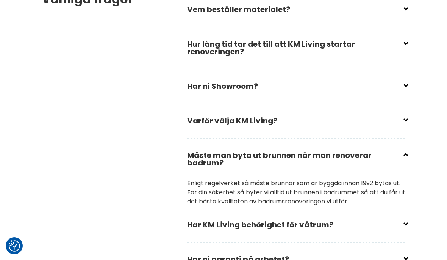  I want to click on button: Samtyckesinställningar, so click(14, 246).